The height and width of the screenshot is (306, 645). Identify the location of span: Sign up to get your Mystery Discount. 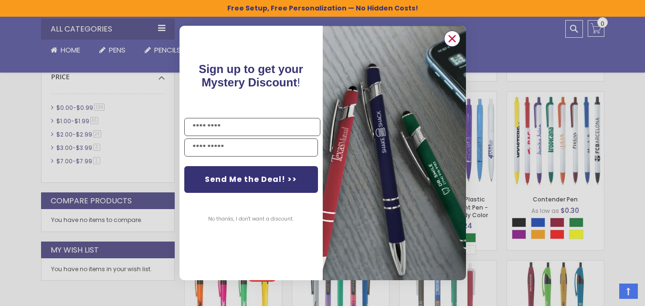
(251, 75).